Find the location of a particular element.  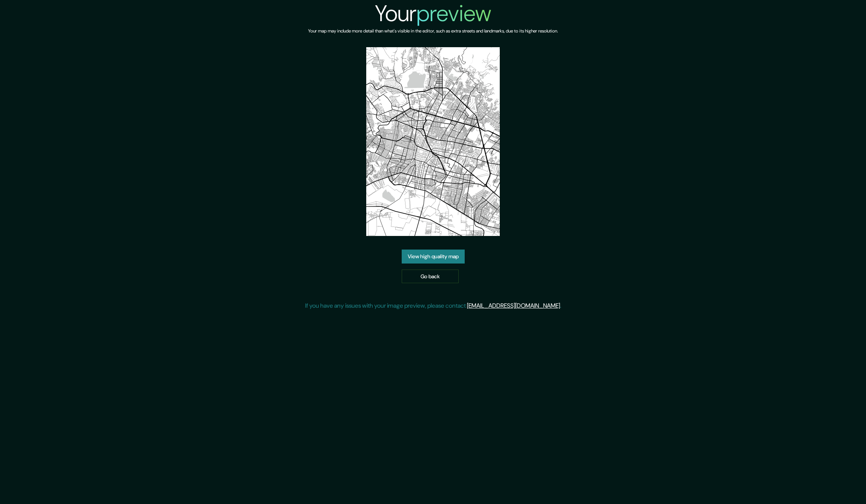

h6: Your map may include more detail than what's visible in the editor, such as extra streets and lan... is located at coordinates (433, 31).